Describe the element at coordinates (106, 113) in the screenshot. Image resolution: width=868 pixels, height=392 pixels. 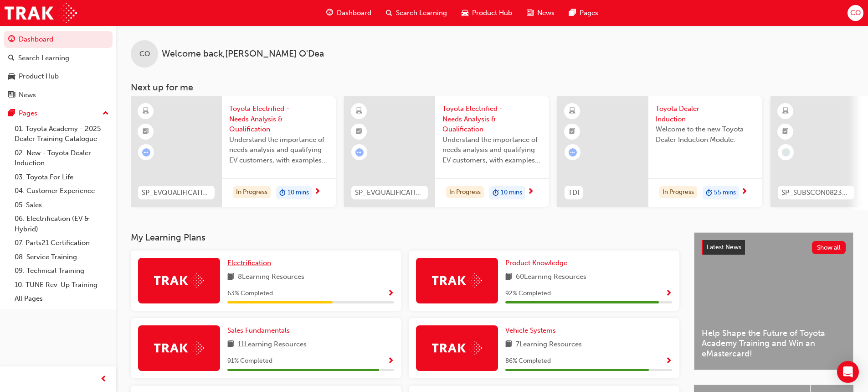
I see `span: up-icon` at that location.